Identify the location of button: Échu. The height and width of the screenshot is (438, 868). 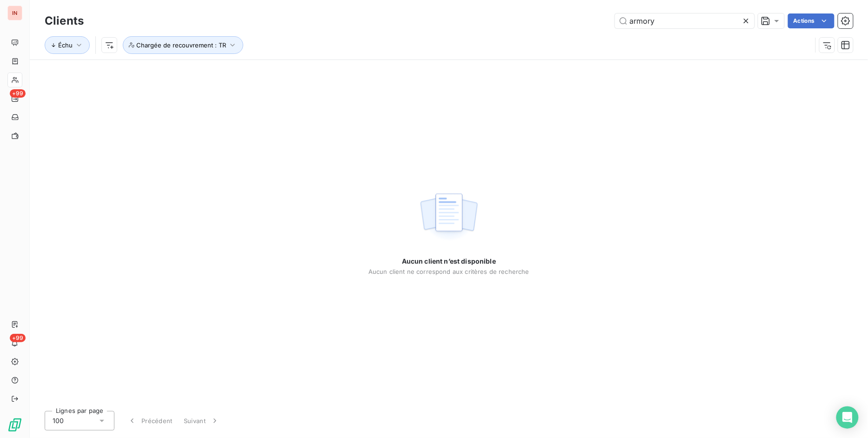
(67, 45).